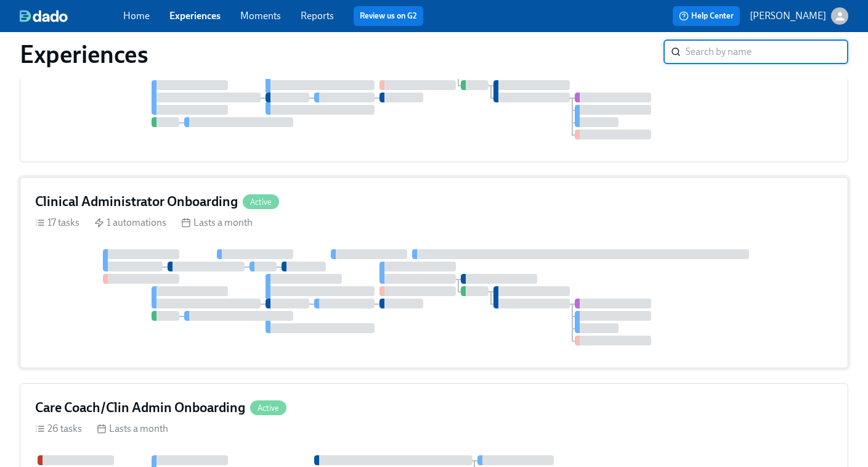 The height and width of the screenshot is (467, 868). I want to click on a: Experiences, so click(195, 15).